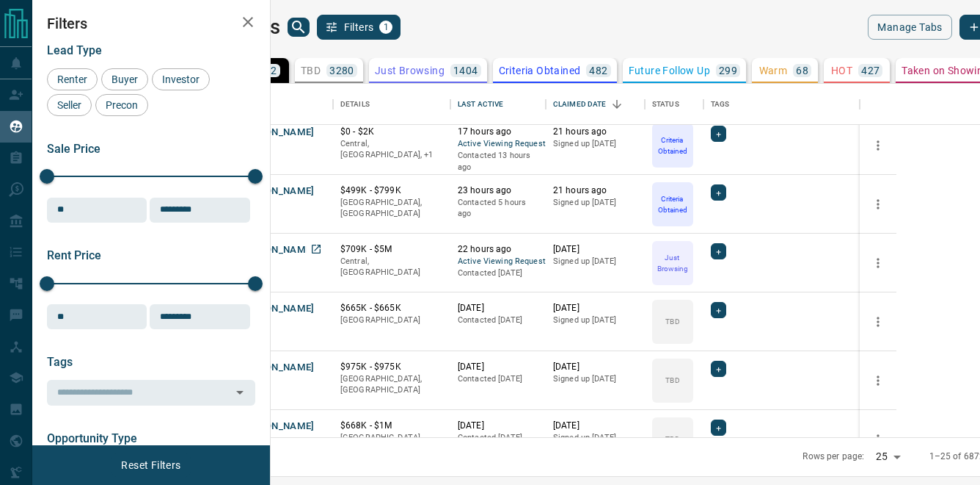 Image resolution: width=980 pixels, height=485 pixels. What do you see at coordinates (180, 79) in the screenshot?
I see `div: Investor` at bounding box center [180, 79].